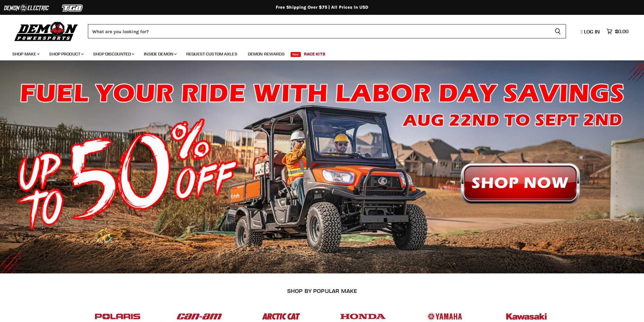  Describe the element at coordinates (46, 31) in the screenshot. I see `img: Demon Powersports` at that location.